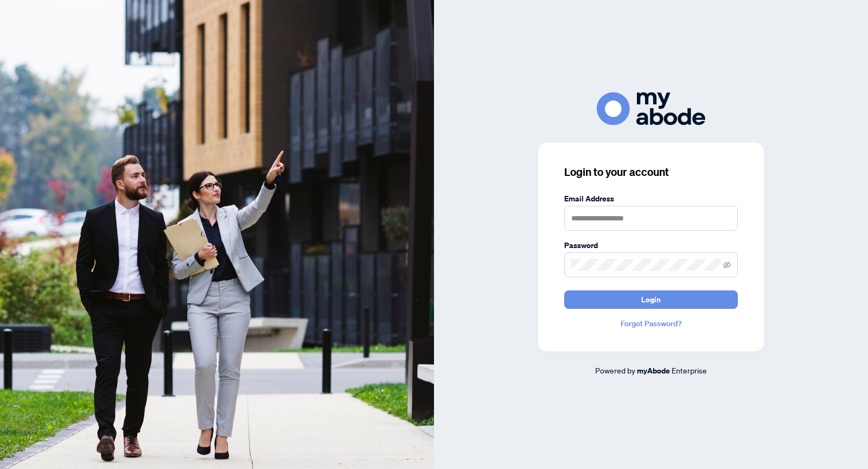 This screenshot has width=868, height=469. What do you see at coordinates (651, 199) in the screenshot?
I see `label: Email Address` at bounding box center [651, 199].